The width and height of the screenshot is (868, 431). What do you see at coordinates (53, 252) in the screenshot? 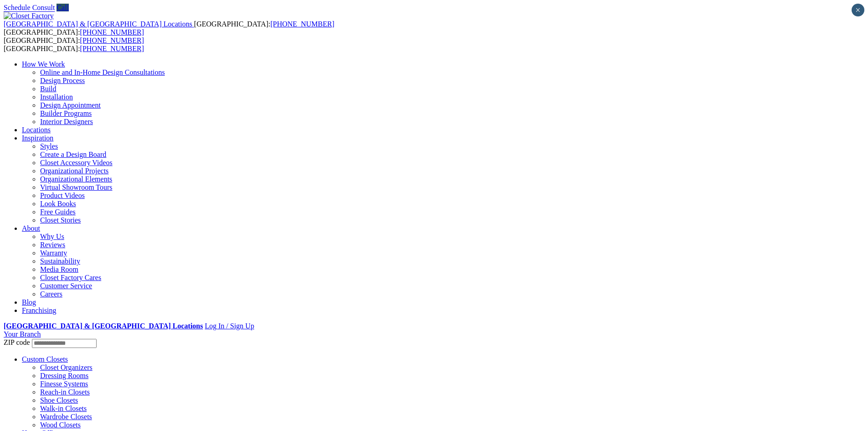
I see `a: Warranty` at bounding box center [53, 252].